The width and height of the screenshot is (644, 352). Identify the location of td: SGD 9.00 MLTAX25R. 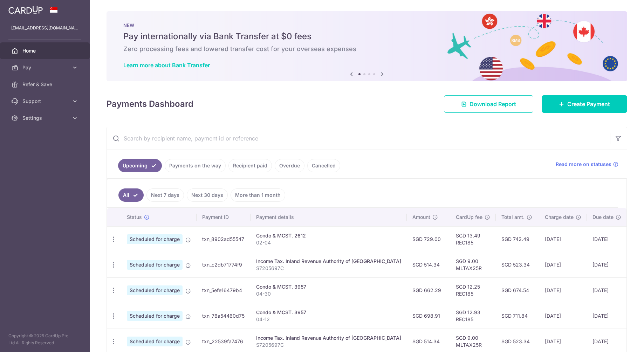
(473, 264).